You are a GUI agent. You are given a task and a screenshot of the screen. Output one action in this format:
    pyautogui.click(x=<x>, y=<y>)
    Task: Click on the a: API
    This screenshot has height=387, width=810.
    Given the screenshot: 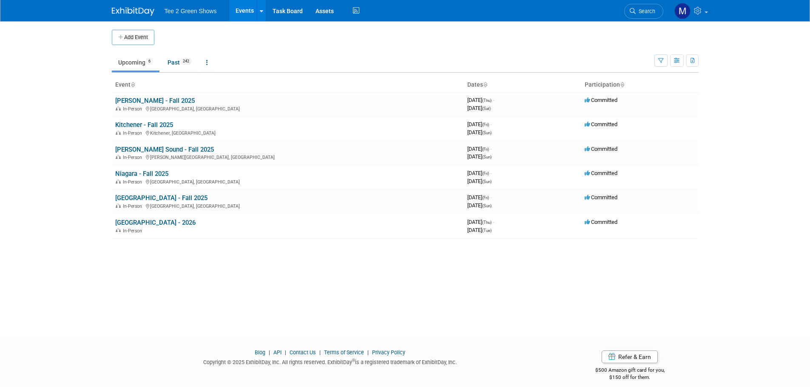 What is the action you would take?
    pyautogui.click(x=277, y=352)
    